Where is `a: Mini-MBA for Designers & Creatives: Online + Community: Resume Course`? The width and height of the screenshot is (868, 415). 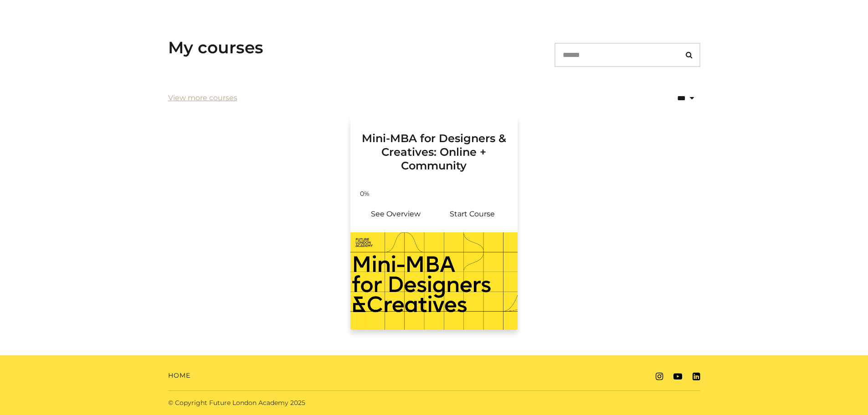
a: Mini-MBA for Designers & Creatives: Online + Community: Resume Course is located at coordinates (472, 214).